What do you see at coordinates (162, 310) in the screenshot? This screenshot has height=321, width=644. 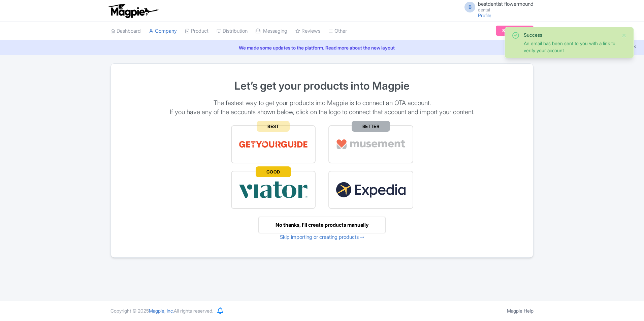 I see `div: Copyright © 2025 All rights reserved.` at bounding box center [162, 310].